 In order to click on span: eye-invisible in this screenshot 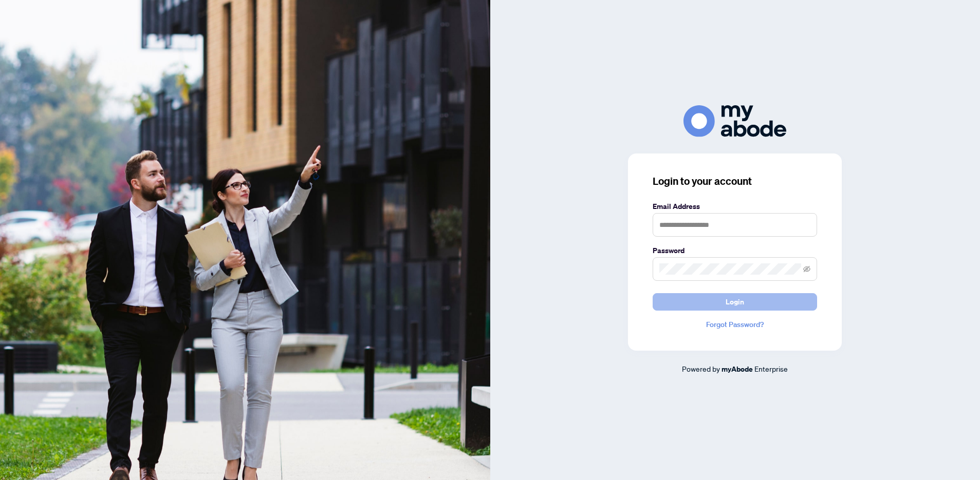, I will do `click(807, 269)`.